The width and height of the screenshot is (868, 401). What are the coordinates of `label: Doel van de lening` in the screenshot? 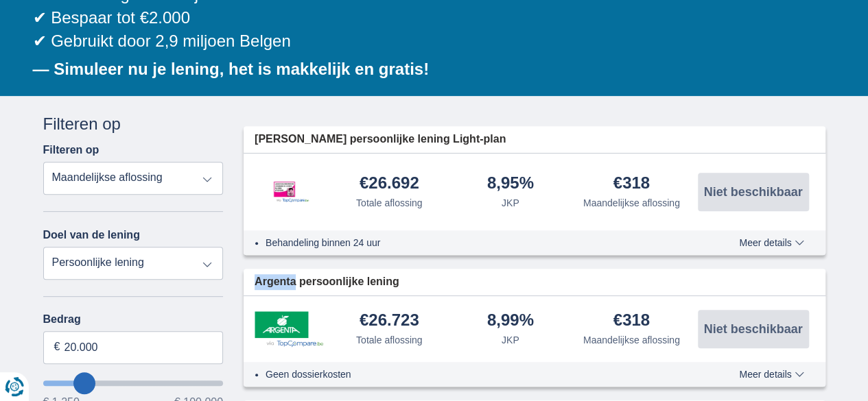 It's located at (92, 235).